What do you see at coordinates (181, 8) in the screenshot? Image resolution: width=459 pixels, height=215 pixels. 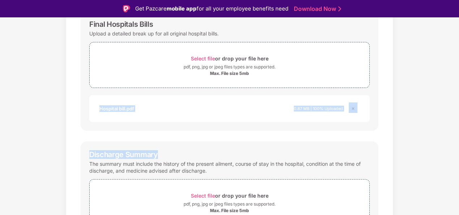 I see `strong: mobile app` at bounding box center [181, 8].